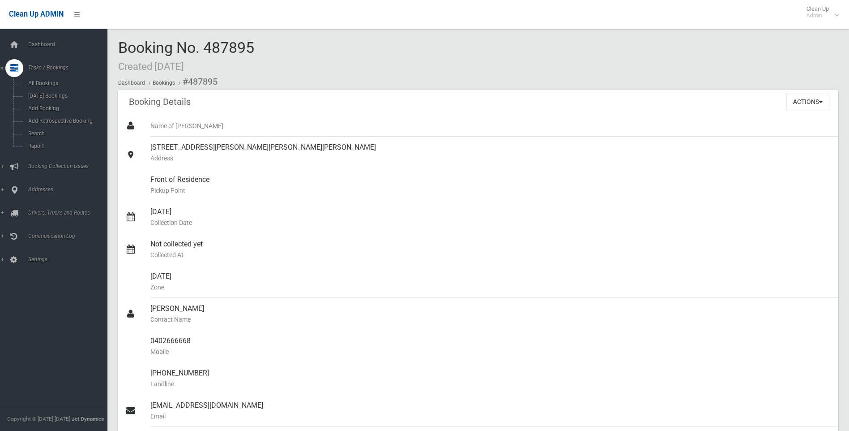 The height and width of the screenshot is (431, 849). I want to click on small: Contact Name, so click(491, 319).